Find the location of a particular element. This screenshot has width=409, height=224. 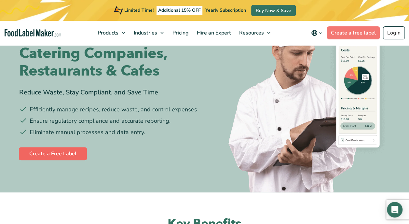

a: Buy Now & Save is located at coordinates (273, 10).